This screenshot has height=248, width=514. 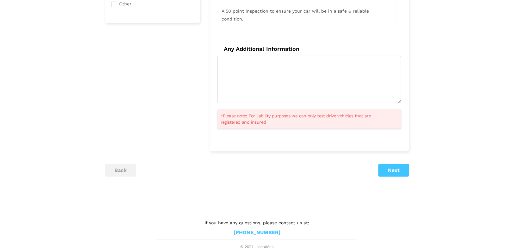 What do you see at coordinates (257, 223) in the screenshot?
I see `p: If you have any questions, please contact us at:` at bounding box center [257, 223].